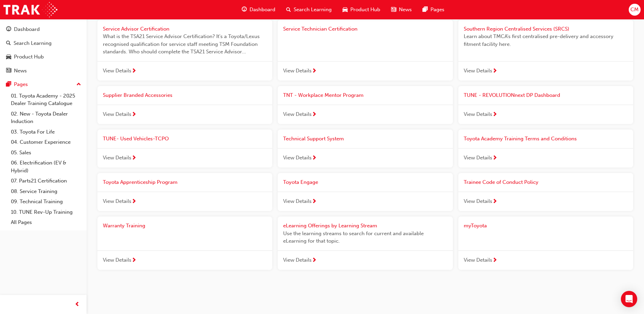 This screenshot has height=314, width=644. What do you see at coordinates (365, 192) in the screenshot?
I see `a: Toyota EngageView Details` at bounding box center [365, 192].